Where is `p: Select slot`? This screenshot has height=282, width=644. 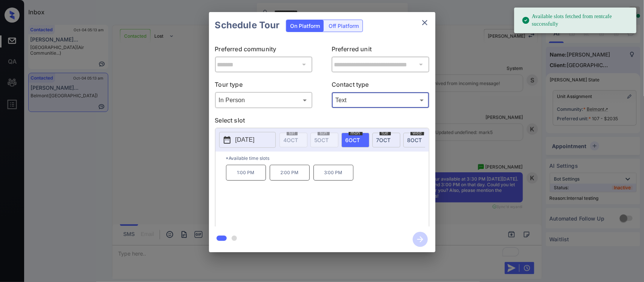 p: Select slot is located at coordinates (322, 122).